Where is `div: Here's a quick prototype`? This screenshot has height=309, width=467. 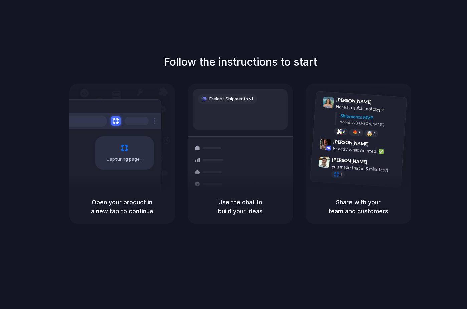 div: Here's a quick prototype is located at coordinates (369, 109).